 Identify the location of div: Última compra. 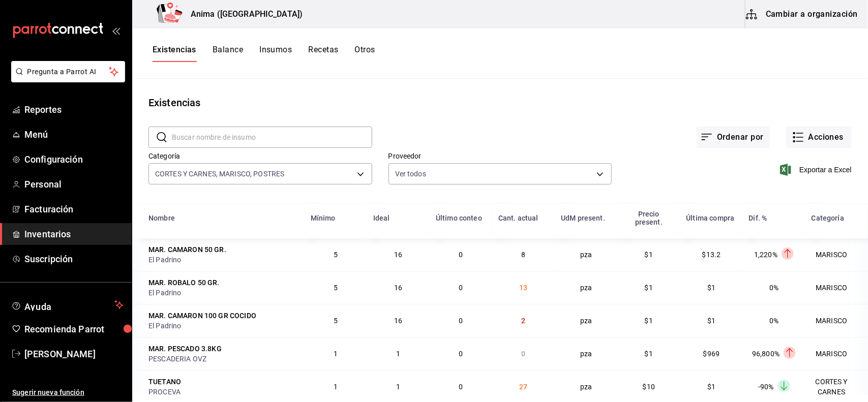
(710, 218).